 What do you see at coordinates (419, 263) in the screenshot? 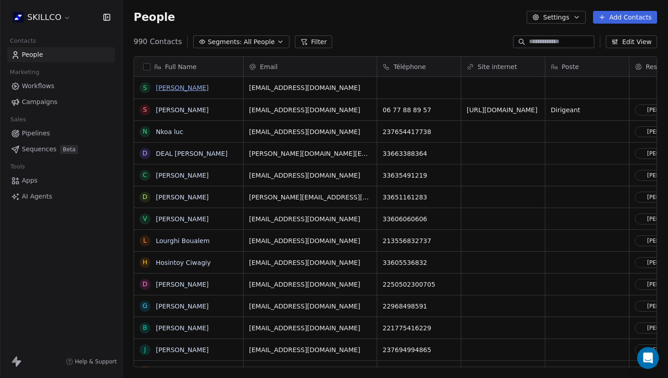
I see `span: 33605536832` at bounding box center [419, 263].